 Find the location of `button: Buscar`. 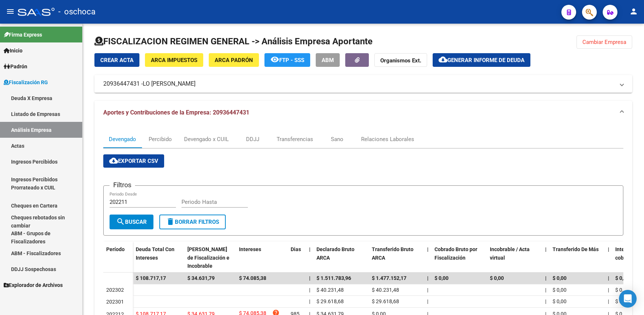

button: Buscar is located at coordinates (132, 222).